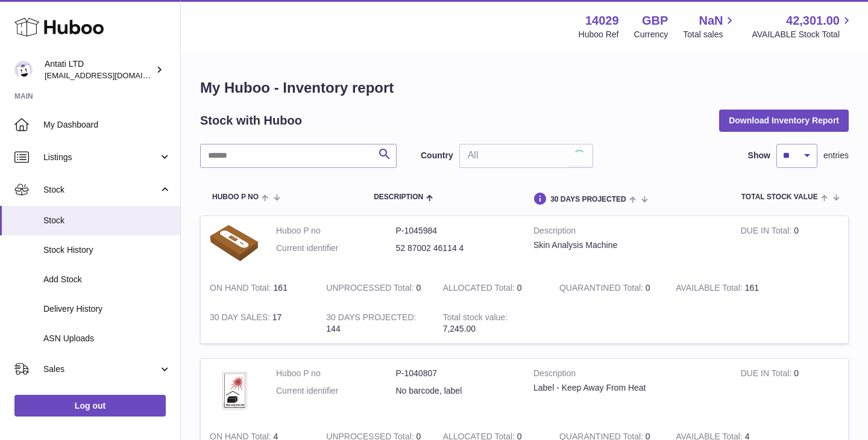  Describe the element at coordinates (456, 231) in the screenshot. I see `dd: P-1045984` at that location.